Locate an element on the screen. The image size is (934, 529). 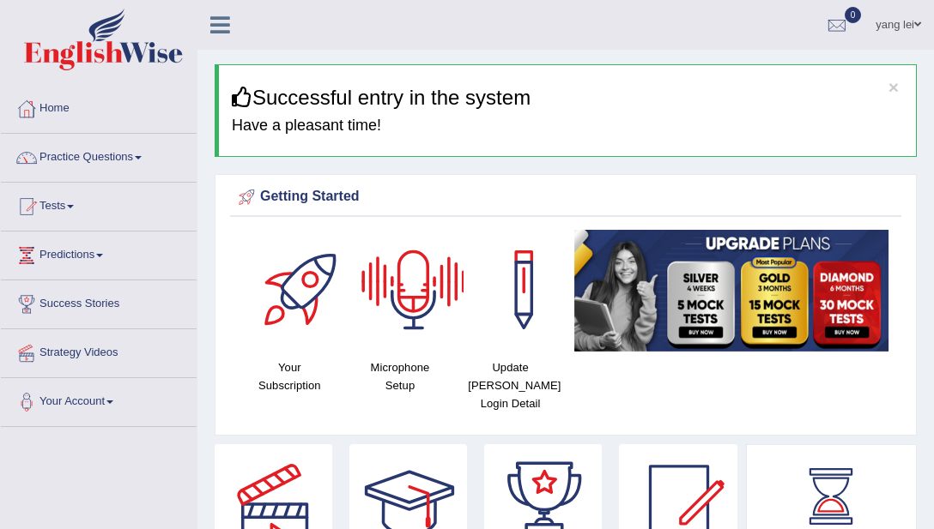
span: 0 is located at coordinates (853, 15).